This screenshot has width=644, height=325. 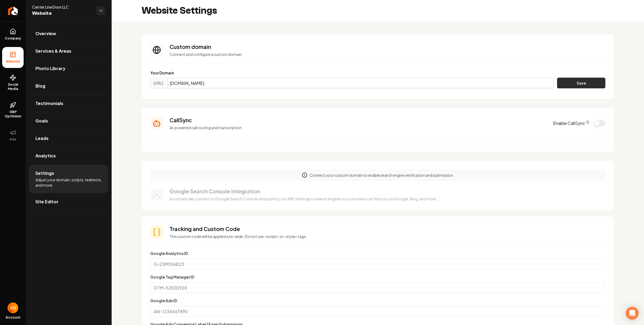 What do you see at coordinates (387, 47) in the screenshot?
I see `h3: Custom domain` at bounding box center [387, 47].